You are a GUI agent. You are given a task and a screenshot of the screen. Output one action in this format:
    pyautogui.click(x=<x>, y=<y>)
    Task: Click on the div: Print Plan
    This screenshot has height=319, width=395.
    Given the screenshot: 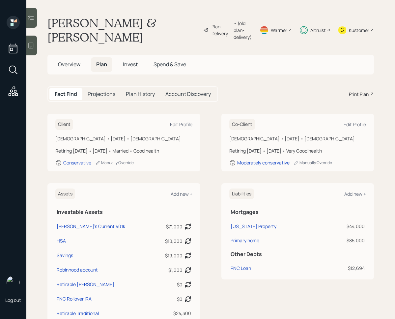 What is the action you would take?
    pyautogui.click(x=359, y=94)
    